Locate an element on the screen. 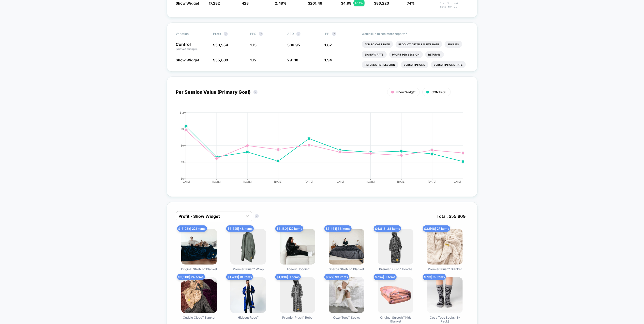 Image resolution: width=644 pixels, height=324 pixels. span: (without changes) is located at coordinates (188, 49).